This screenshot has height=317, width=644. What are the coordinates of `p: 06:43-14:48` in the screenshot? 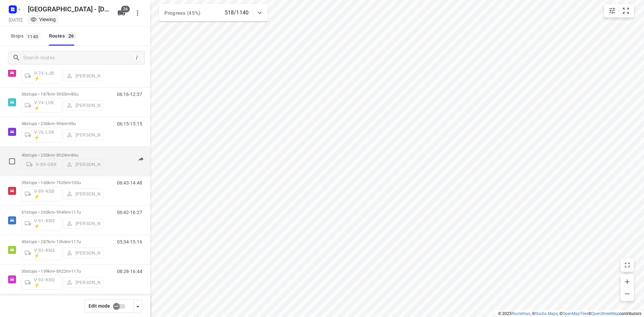 It's located at (130, 183).